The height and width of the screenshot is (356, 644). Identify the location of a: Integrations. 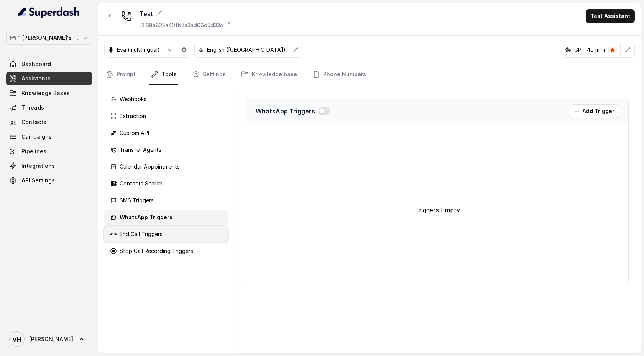
(49, 166).